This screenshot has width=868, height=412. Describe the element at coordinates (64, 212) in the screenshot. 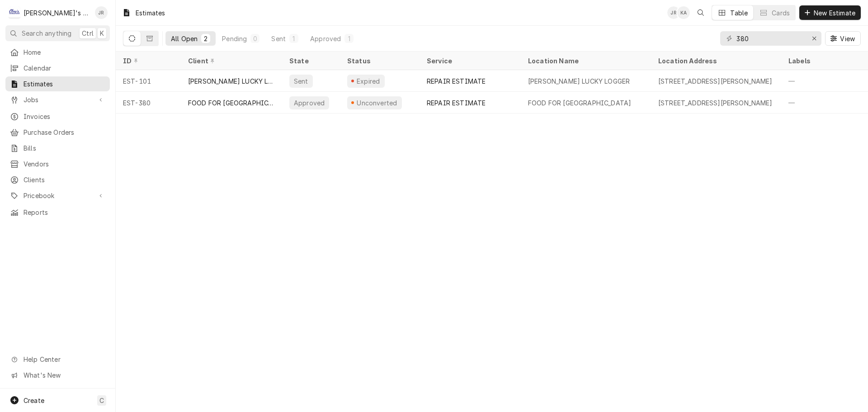

I see `span: Reports` at that location.